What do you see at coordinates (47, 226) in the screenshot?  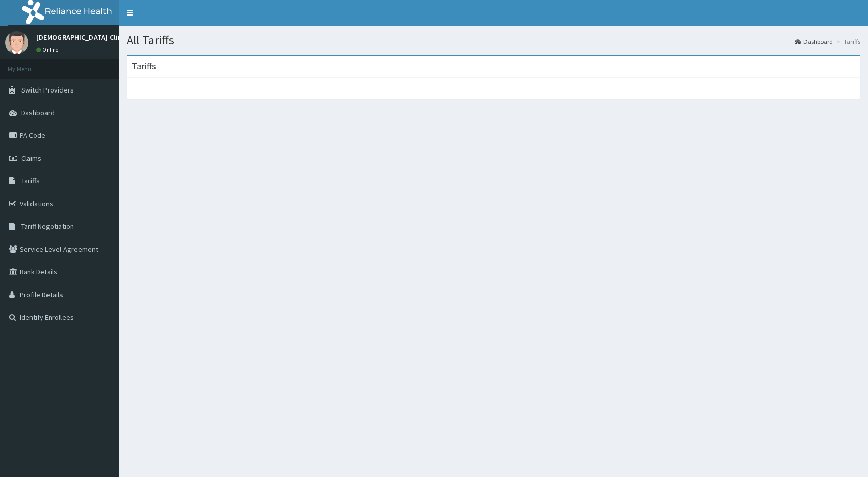 I see `span: Tariff Negotiation` at bounding box center [47, 226].